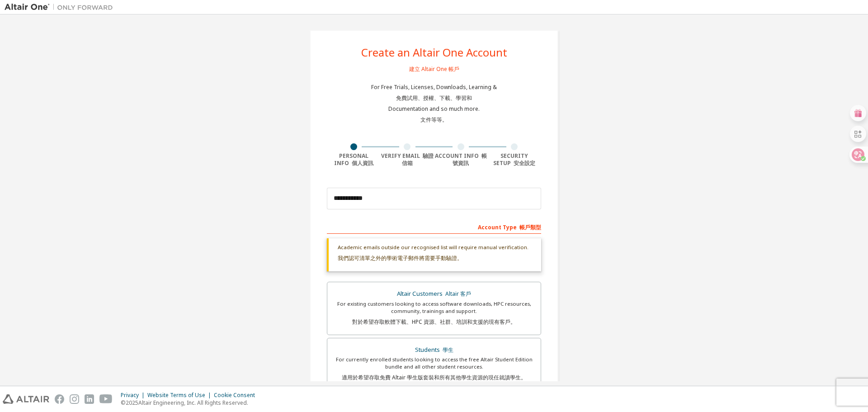 The width and height of the screenshot is (868, 412). I want to click on div: Account Info, so click(461, 159).